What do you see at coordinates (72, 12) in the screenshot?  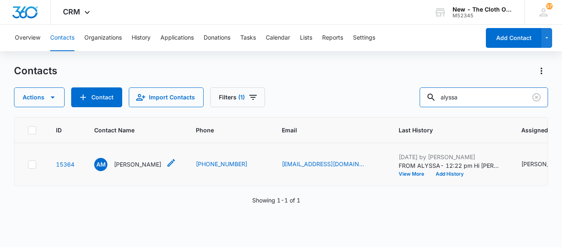 I see `span: CRM` at bounding box center [72, 12].